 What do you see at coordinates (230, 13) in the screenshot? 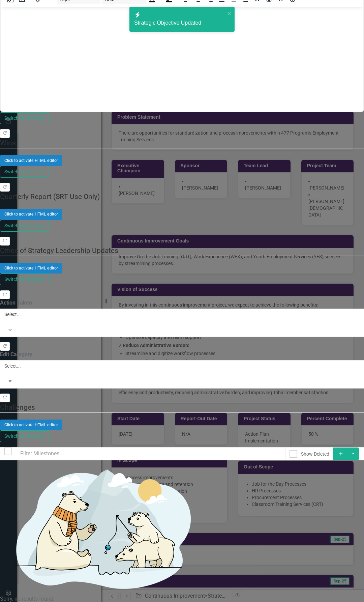
I see `button: close` at bounding box center [230, 13].